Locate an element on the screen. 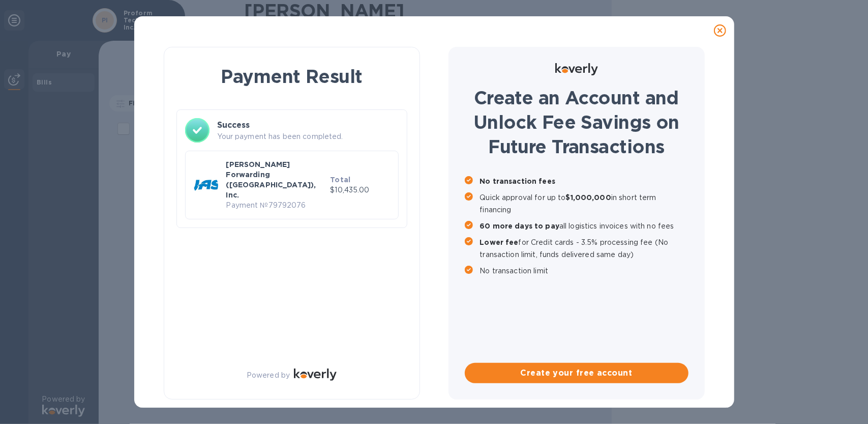  span: Create your free account is located at coordinates (577, 373).